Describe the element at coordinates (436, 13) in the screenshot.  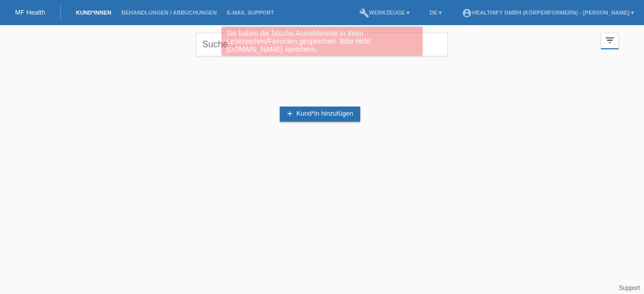
I see `a: DE ▾` at that location.